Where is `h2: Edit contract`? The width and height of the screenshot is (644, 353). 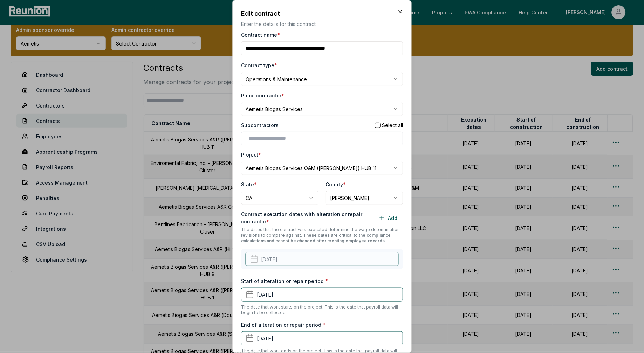
h2: Edit contract is located at coordinates (322, 13).